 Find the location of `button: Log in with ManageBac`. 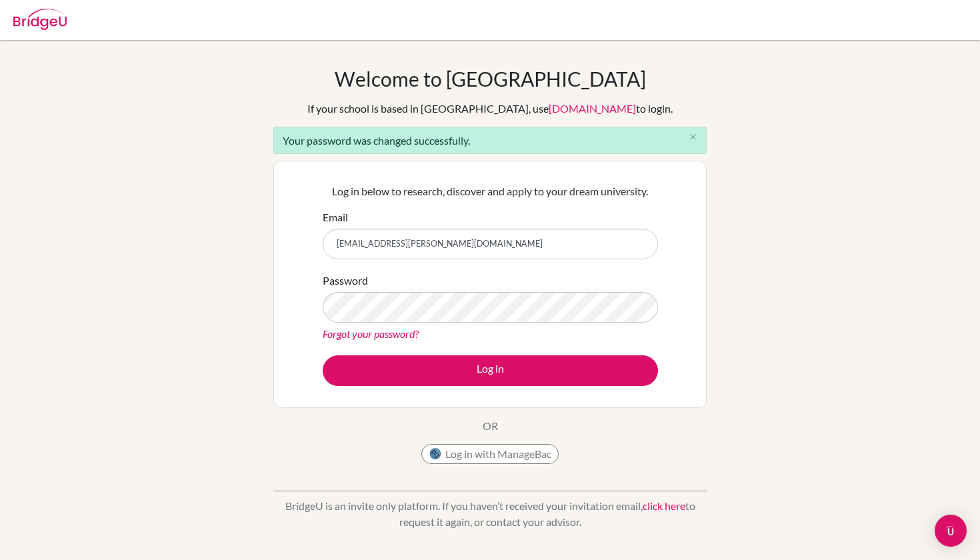

button: Log in with ManageBac is located at coordinates (490, 454).